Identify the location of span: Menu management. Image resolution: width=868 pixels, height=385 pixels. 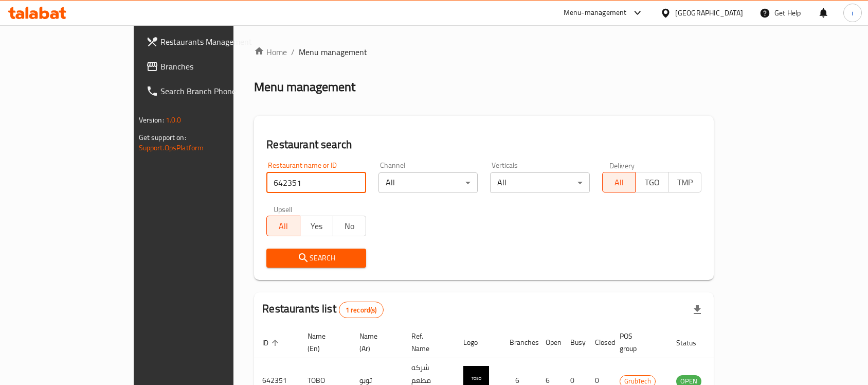
(333, 52).